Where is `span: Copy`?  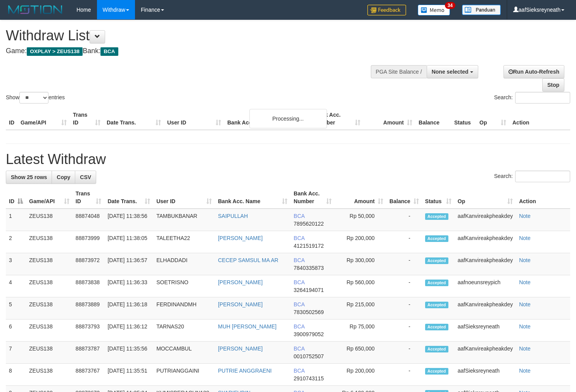
span: Copy is located at coordinates (63, 177).